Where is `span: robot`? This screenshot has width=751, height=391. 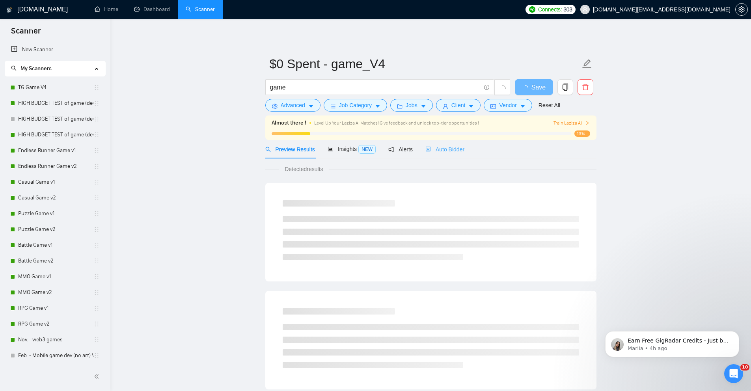 span: robot is located at coordinates (428, 149).